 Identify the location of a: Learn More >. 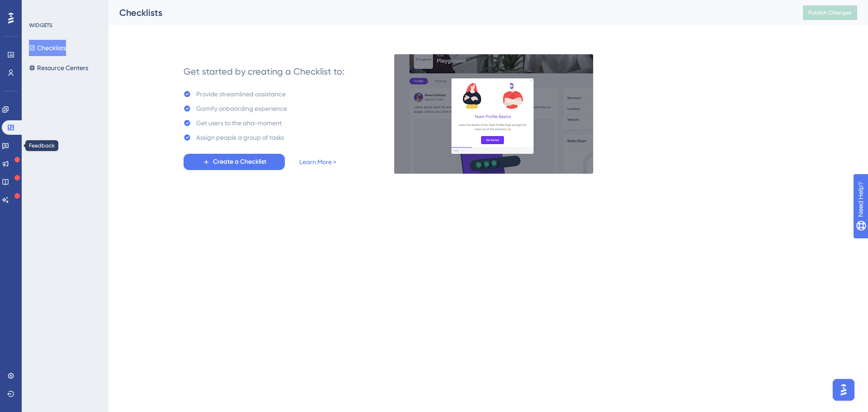
(318, 162).